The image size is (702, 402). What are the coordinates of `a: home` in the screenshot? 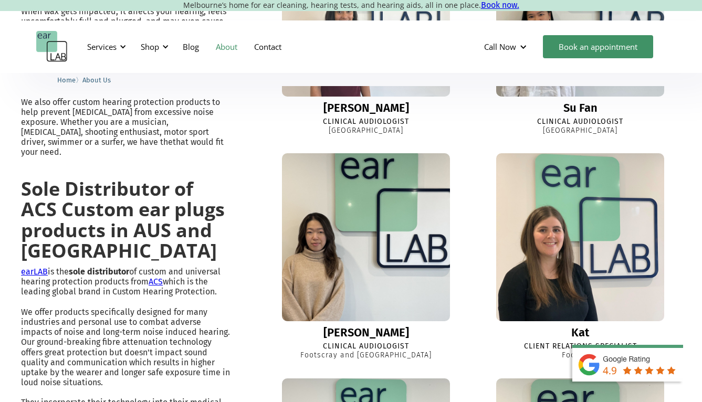 It's located at (52, 47).